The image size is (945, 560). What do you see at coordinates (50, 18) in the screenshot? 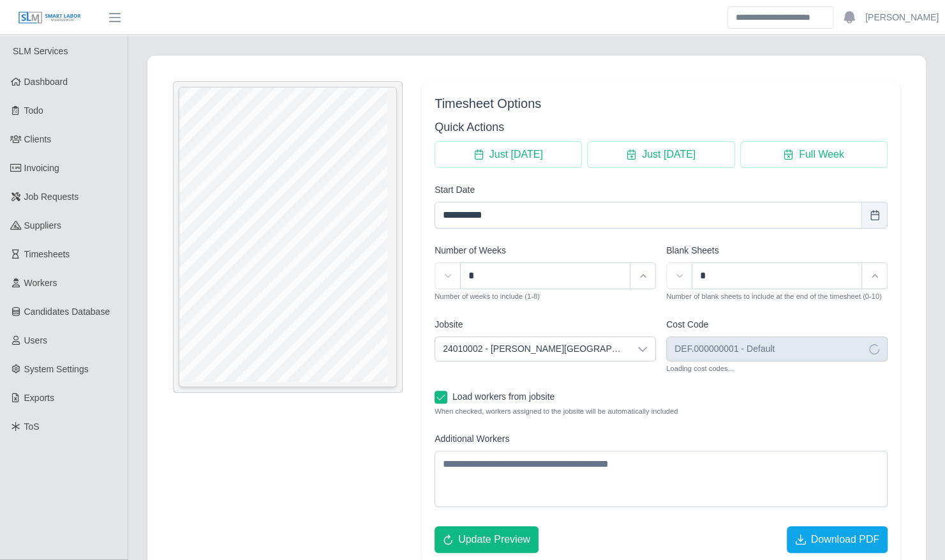
I see `img: SLM Logo` at bounding box center [50, 18].